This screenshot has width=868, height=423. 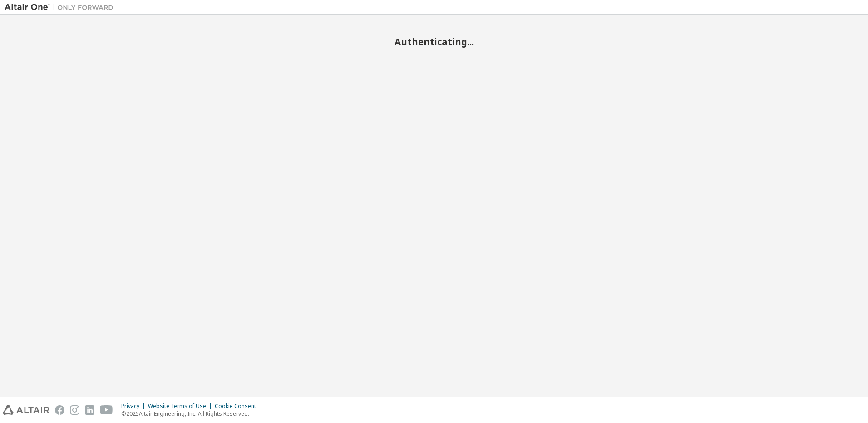 What do you see at coordinates (61, 8) in the screenshot?
I see `img: Altair One` at bounding box center [61, 8].